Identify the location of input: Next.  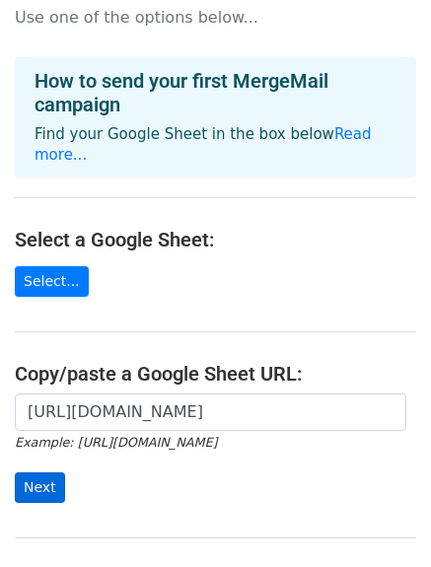
(39, 487).